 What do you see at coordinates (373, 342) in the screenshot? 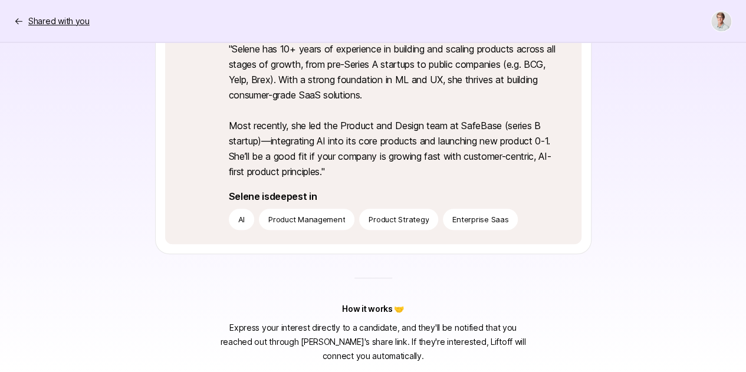
I see `p: Express your interest directly to a candidate, and they'll be notified that you reached out throu...` at bounding box center [373, 342].